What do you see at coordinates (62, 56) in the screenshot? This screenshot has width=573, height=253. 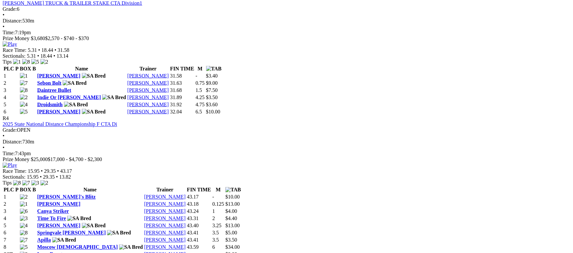 I see `span: 13.14` at bounding box center [62, 56].